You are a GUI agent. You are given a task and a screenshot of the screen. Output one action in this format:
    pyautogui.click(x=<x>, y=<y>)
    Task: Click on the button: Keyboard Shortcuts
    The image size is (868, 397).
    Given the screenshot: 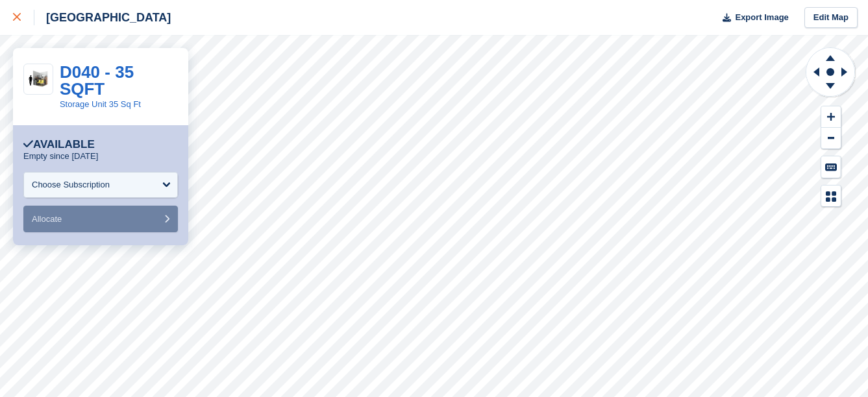 What is the action you would take?
    pyautogui.click(x=831, y=167)
    